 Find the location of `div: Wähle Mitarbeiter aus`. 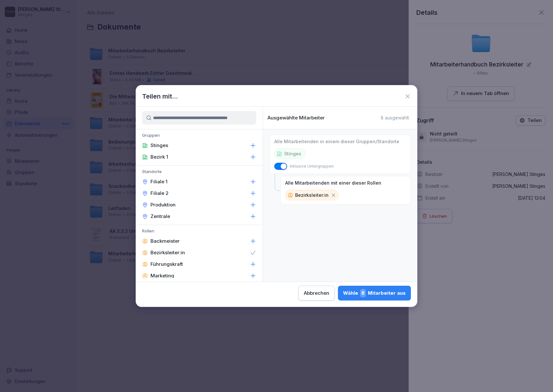

div: Wähle Mitarbeiter aus is located at coordinates (374, 294).